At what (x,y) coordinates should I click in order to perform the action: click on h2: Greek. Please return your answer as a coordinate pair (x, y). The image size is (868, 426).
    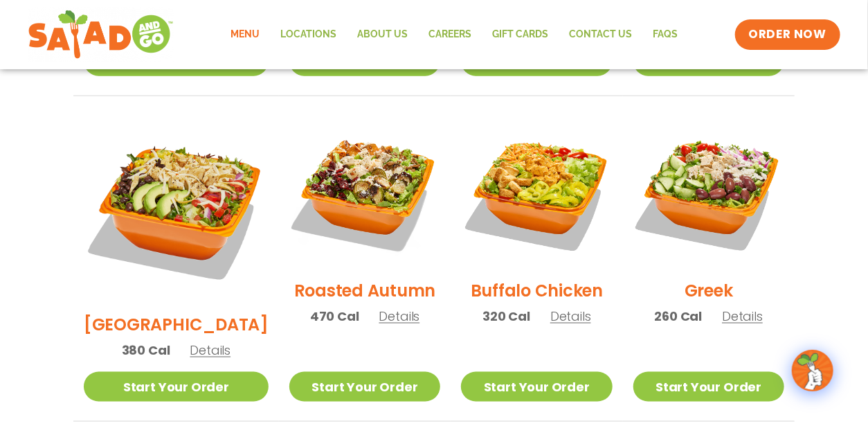
    Looking at the image, I should click on (709, 290).